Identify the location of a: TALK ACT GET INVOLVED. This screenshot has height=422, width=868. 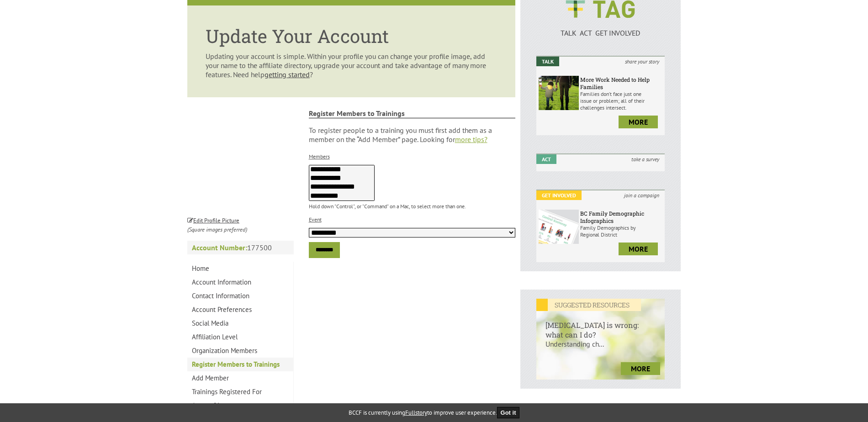
(600, 28).